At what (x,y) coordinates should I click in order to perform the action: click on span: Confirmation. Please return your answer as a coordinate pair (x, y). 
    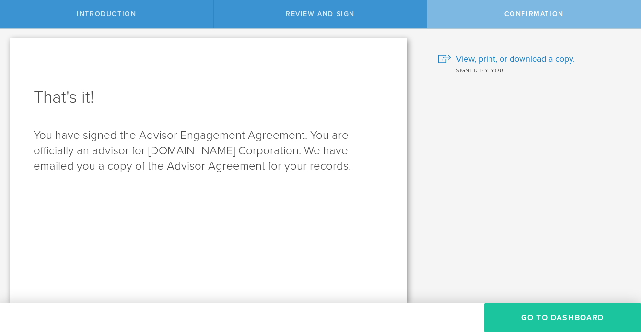
    Looking at the image, I should click on (534, 14).